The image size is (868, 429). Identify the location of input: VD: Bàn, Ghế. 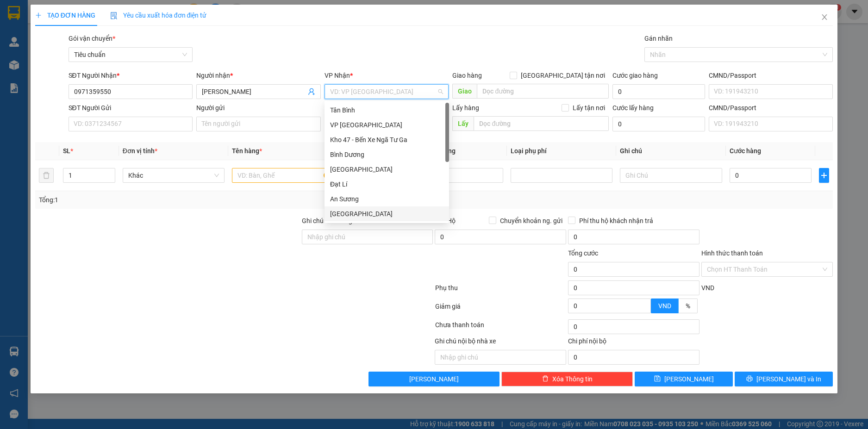
(283, 175).